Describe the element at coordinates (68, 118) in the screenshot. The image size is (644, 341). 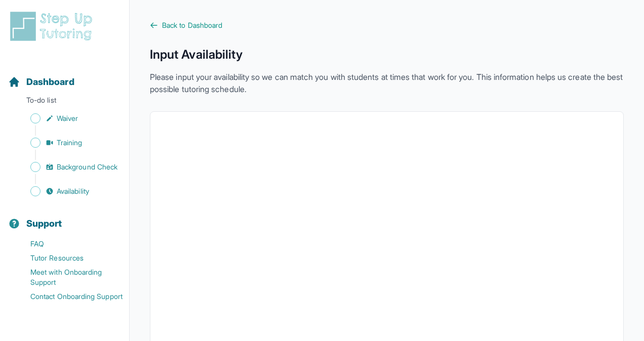
I see `a: Waiver` at that location.